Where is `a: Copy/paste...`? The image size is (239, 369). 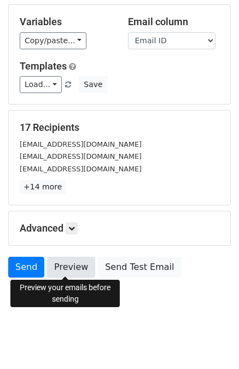 a: Copy/paste... is located at coordinates (53, 41).